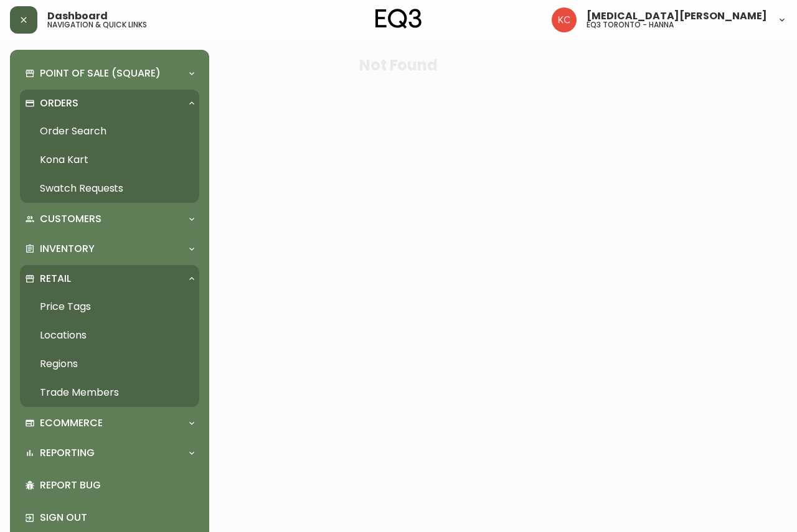 Image resolution: width=797 pixels, height=532 pixels. What do you see at coordinates (117, 518) in the screenshot?
I see `p: Sign Out` at bounding box center [117, 518].